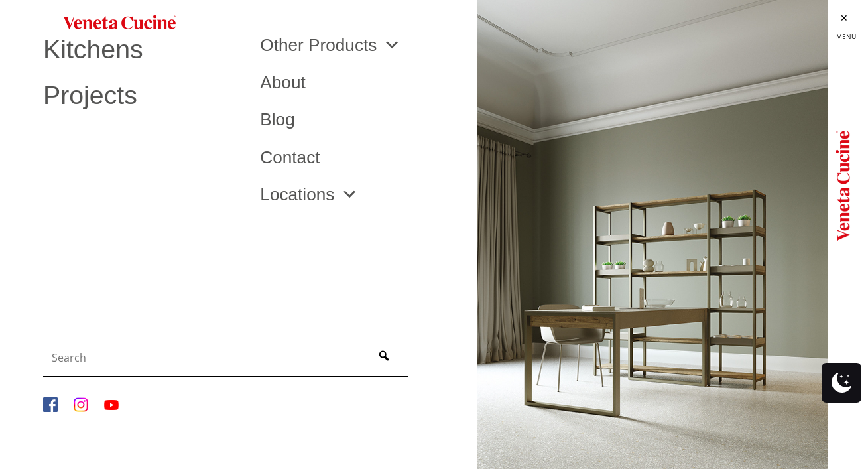 The width and height of the screenshot is (868, 469). What do you see at coordinates (358, 119) in the screenshot?
I see `a: Blog` at bounding box center [358, 119].